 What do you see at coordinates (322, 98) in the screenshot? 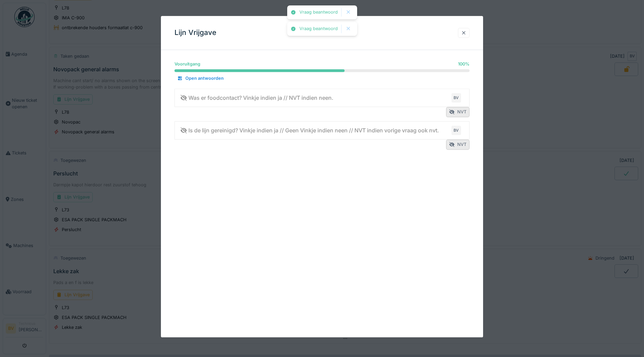
I see `summary: Was er foodcontact? Vinkje indien ja // NVT indien neen.BV` at bounding box center [322, 98].